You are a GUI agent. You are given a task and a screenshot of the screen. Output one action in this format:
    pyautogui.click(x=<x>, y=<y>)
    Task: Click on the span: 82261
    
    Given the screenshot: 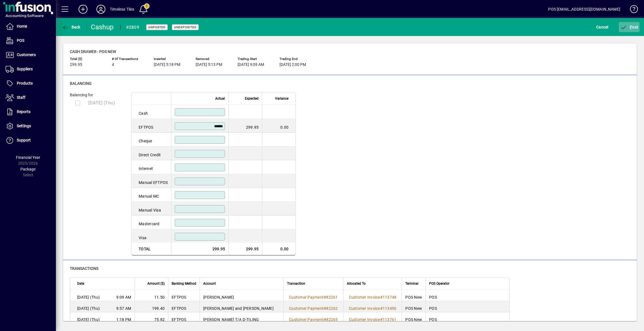 What is the action you would take?
    pyautogui.click(x=332, y=297)
    